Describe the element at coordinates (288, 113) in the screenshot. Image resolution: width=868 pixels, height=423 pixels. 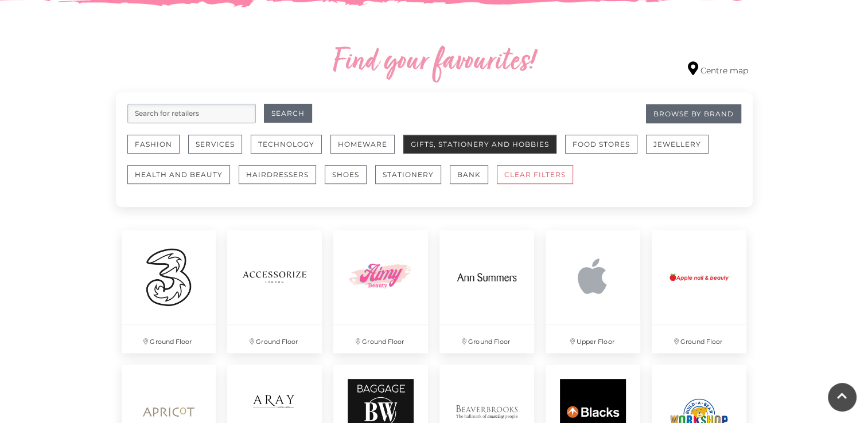
I see `button: Search` at that location.